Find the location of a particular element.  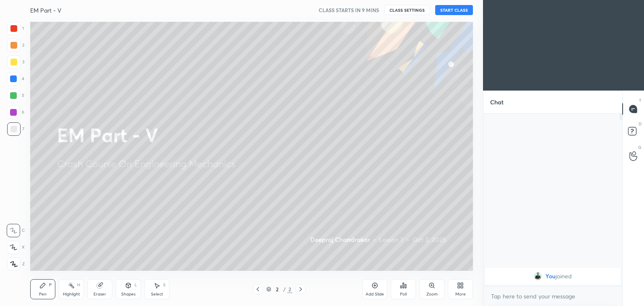

div: L is located at coordinates (136, 285).